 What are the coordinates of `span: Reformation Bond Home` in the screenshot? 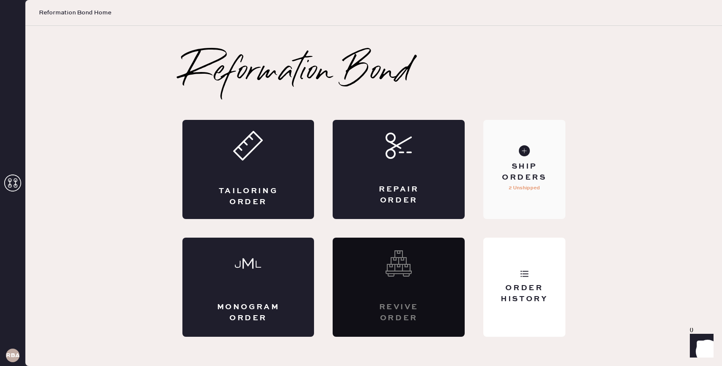 It's located at (75, 13).